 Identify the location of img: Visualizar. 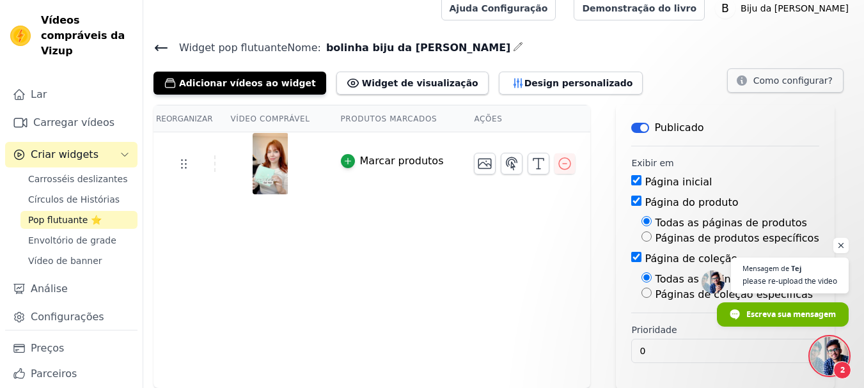
(20, 36).